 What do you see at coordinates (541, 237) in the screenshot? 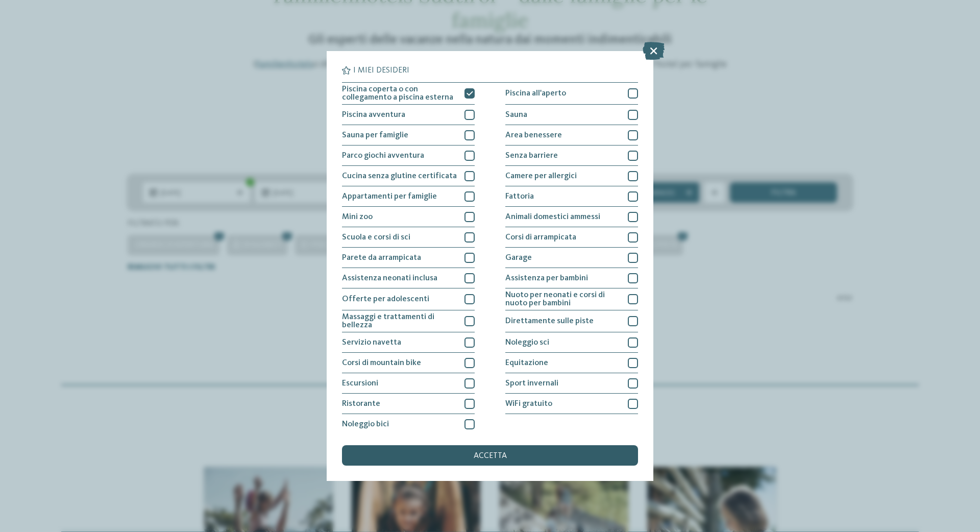
I see `span: Corsi di arrampicata` at bounding box center [541, 237].